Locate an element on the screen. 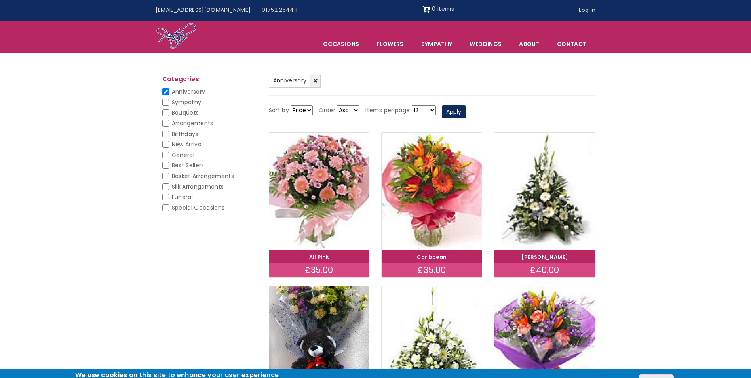 The width and height of the screenshot is (751, 378). a: 01752 254411 is located at coordinates (280, 10).